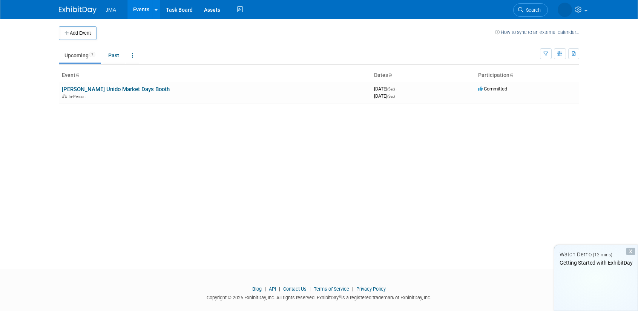 The image size is (638, 311). Describe the element at coordinates (92, 54) in the screenshot. I see `span: 1` at that location.